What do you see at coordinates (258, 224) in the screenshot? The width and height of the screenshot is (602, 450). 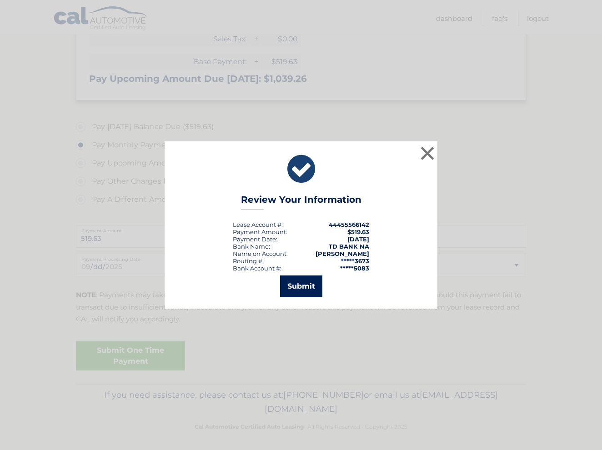 I see `div: Lease Account #:` at bounding box center [258, 224].